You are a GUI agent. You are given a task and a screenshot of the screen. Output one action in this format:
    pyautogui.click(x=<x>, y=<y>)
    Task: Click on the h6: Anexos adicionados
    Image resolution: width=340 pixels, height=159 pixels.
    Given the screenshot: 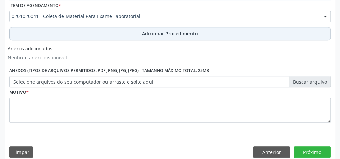 What is the action you would take?
    pyautogui.click(x=38, y=49)
    